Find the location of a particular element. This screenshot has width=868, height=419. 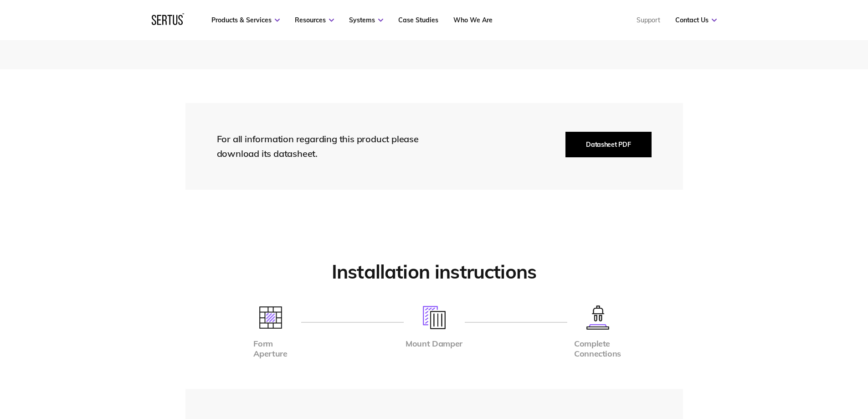

button: Datasheet PDF is located at coordinates (609, 145).